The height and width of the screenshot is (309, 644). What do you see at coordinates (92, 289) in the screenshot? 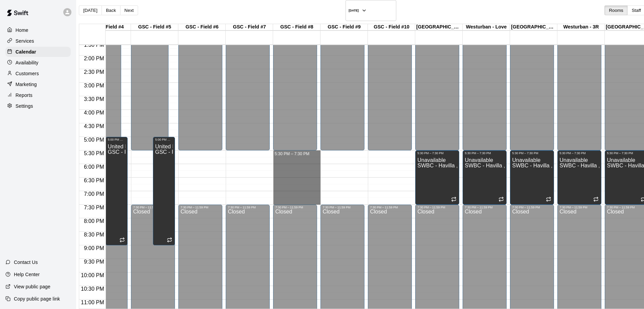
I see `span: 10:30 PM` at bounding box center [92, 289].